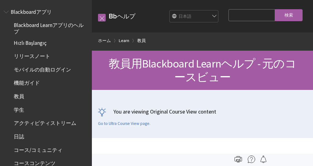  Describe the element at coordinates (289, 15) in the screenshot. I see `input: 検索` at that location.